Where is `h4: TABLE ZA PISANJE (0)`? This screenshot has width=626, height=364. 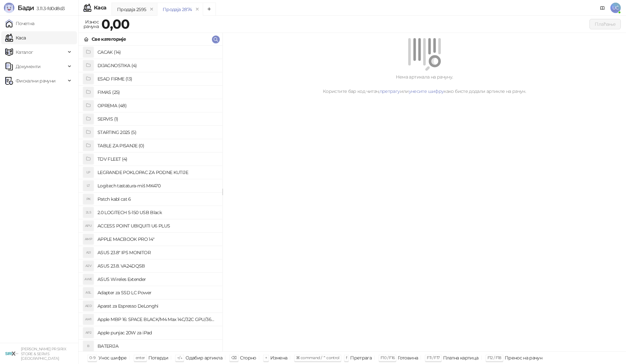
h4: TABLE ZA PISANJE (0) is located at coordinates (157, 145).